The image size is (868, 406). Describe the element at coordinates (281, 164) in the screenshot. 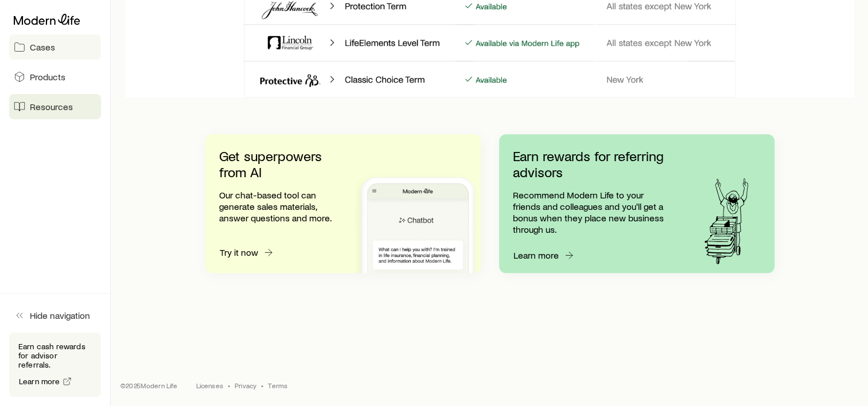

I see `p: Get superpowers from AI` at that location.